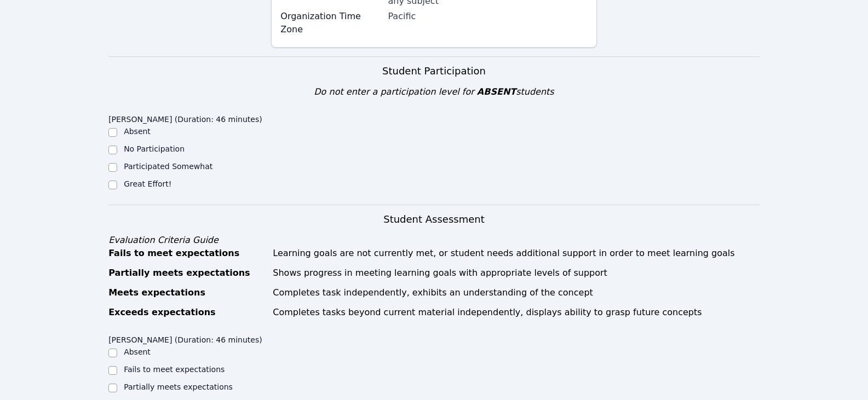  I want to click on label: Participated Somewhat, so click(168, 166).